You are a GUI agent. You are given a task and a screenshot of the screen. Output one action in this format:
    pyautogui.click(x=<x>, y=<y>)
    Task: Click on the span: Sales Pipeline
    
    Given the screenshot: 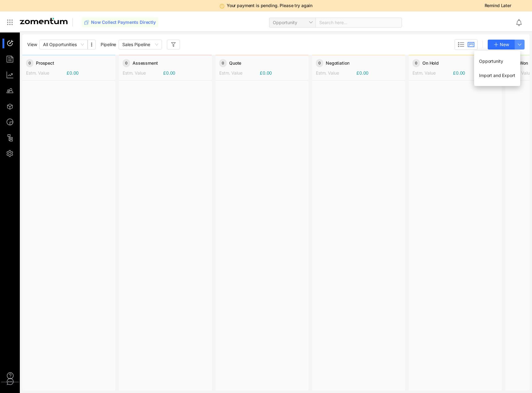 What is the action you would take?
    pyautogui.click(x=140, y=45)
    